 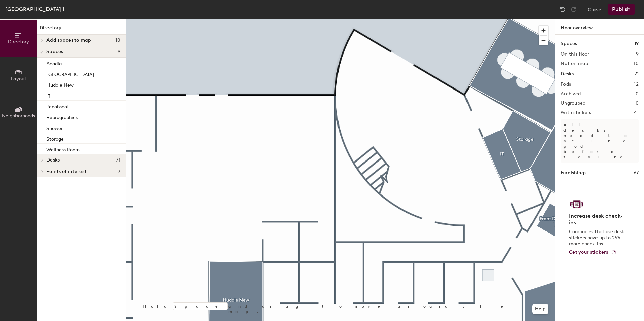 I want to click on img: Redo, so click(x=574, y=10).